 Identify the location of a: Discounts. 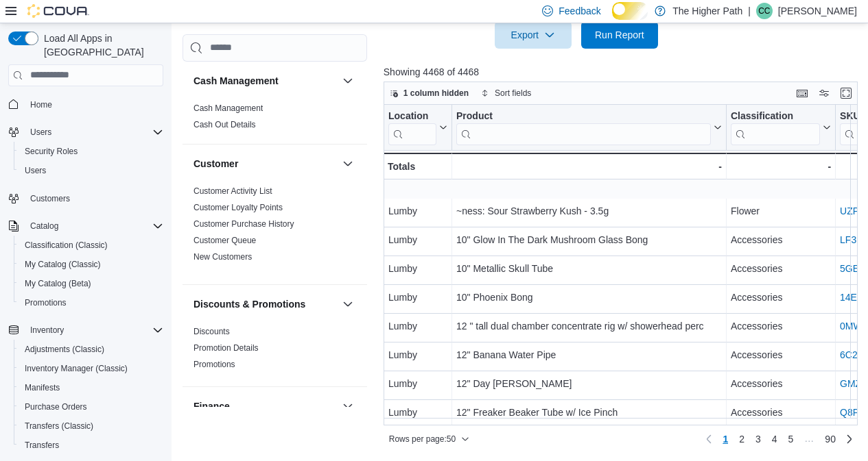
(212, 332).